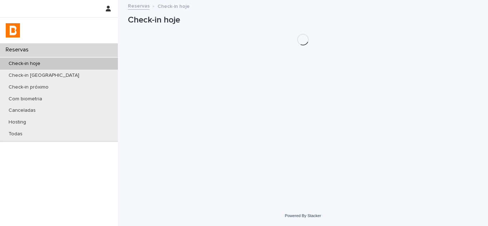  What do you see at coordinates (303, 216) in the screenshot?
I see `a: Powered By Stacker` at bounding box center [303, 216].